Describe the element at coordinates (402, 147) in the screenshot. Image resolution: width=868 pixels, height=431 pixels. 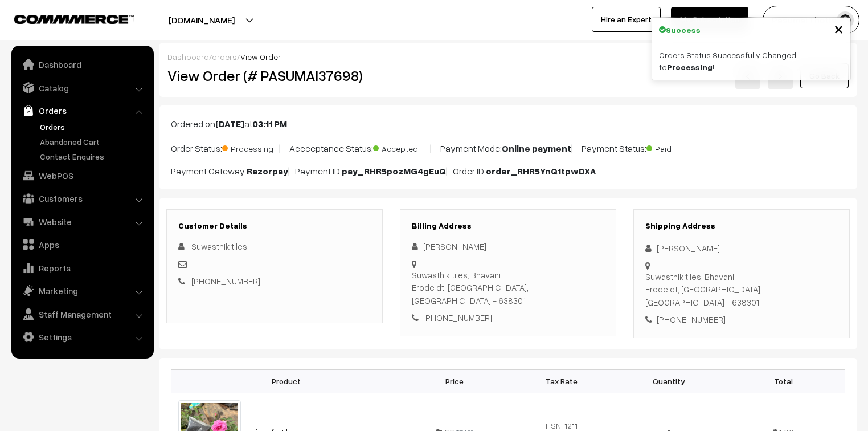
I see `span: Accepted` at that location.